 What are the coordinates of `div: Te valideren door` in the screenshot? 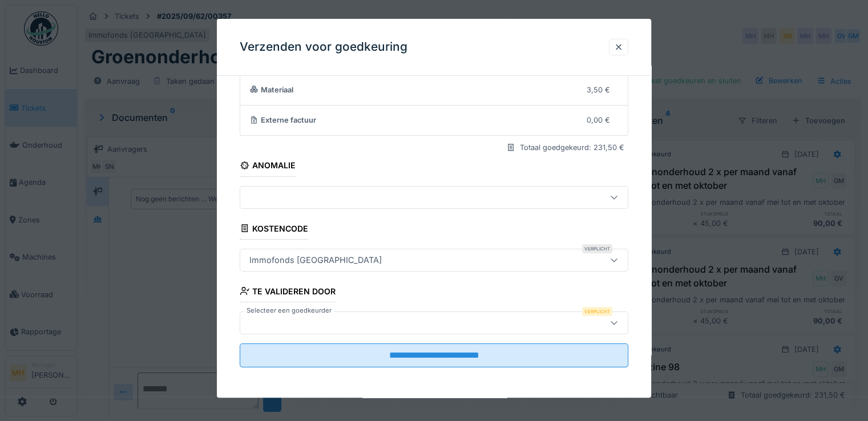 It's located at (287, 293).